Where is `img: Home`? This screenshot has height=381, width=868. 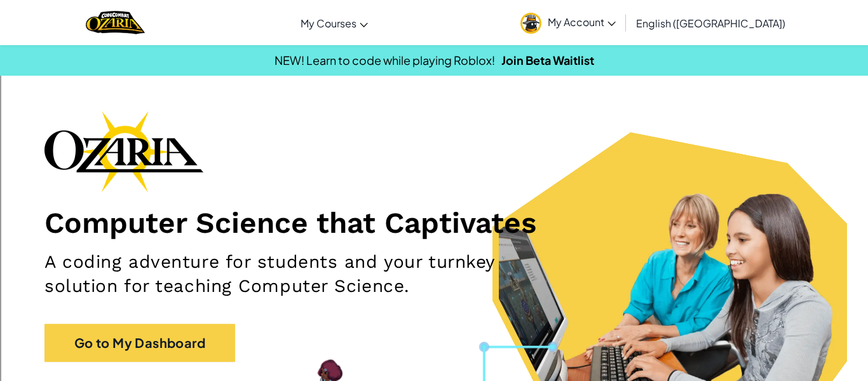 img: Home is located at coordinates (115, 23).